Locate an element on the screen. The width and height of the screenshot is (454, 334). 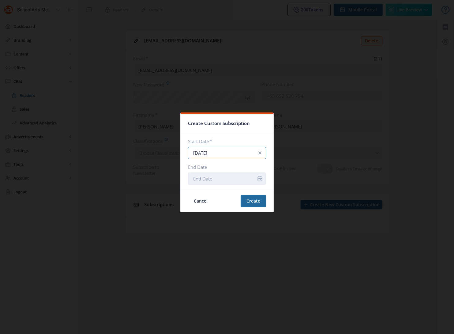
span: Create Custom Subscription is located at coordinates (219, 123).